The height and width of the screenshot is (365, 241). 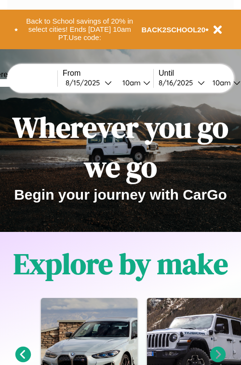 What do you see at coordinates (108, 73) in the screenshot?
I see `label: From` at bounding box center [108, 73].